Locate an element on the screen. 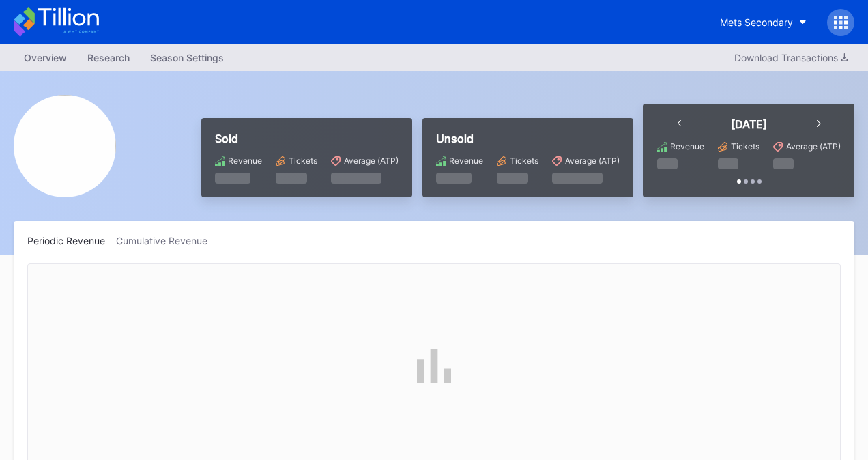 The width and height of the screenshot is (868, 460). div: Mets Secondary is located at coordinates (756, 22).